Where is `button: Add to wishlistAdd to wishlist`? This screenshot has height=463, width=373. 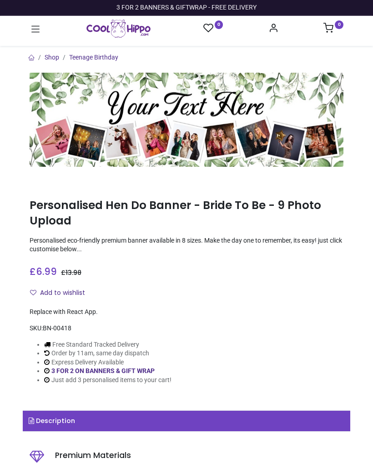 button: Add to wishlistAdd to wishlist is located at coordinates (61, 293).